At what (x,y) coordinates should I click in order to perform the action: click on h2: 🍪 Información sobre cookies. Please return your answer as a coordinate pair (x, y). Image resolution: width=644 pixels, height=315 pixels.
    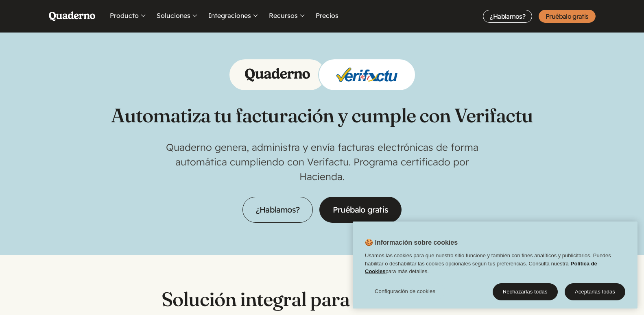
    Looking at the image, I should click on (405, 245).